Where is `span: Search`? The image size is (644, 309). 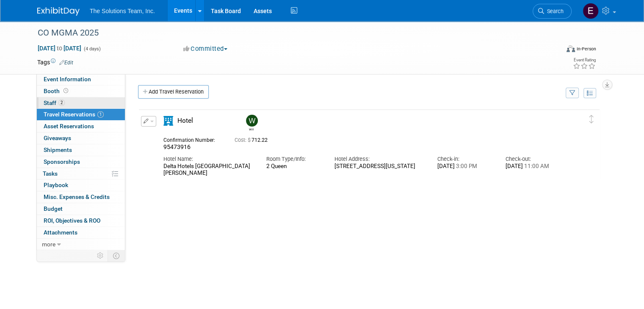
span: Search is located at coordinates (554, 11).